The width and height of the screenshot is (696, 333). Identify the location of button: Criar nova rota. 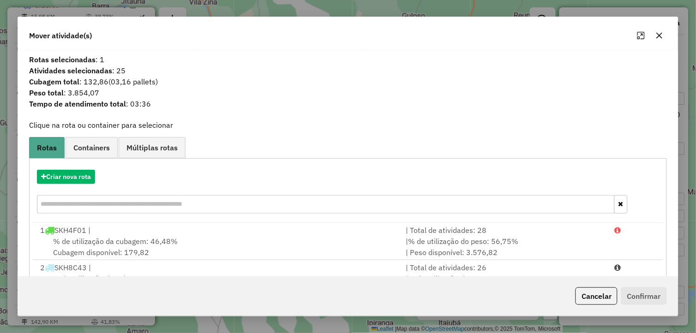
(66, 177).